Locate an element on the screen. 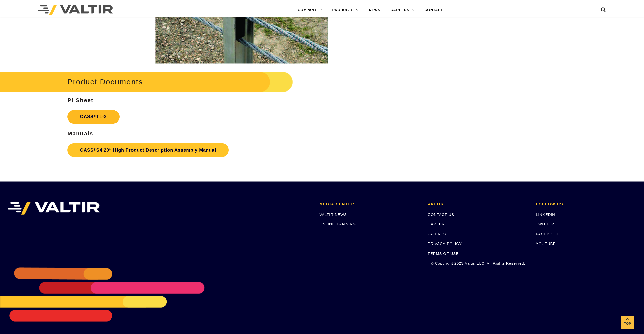 This screenshot has width=644, height=334. a: FACEBOOK is located at coordinates (547, 233).